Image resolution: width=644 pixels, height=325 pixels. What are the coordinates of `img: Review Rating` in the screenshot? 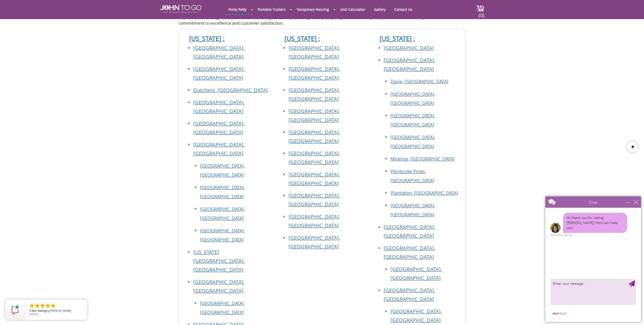 It's located at (16, 310).